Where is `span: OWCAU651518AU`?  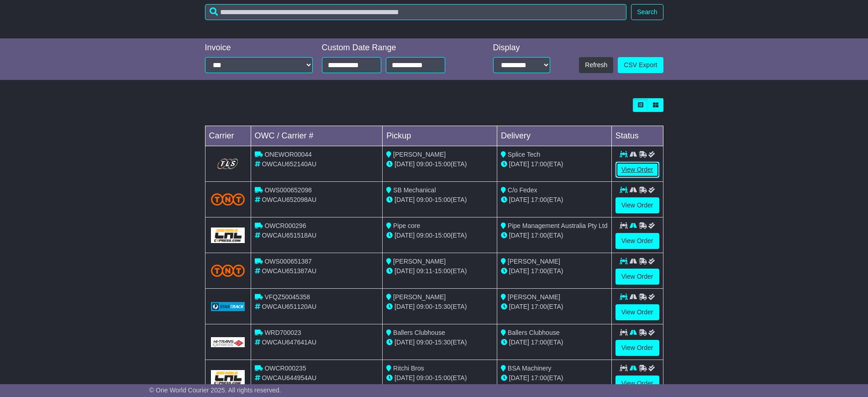 span: OWCAU651518AU is located at coordinates (289, 236).